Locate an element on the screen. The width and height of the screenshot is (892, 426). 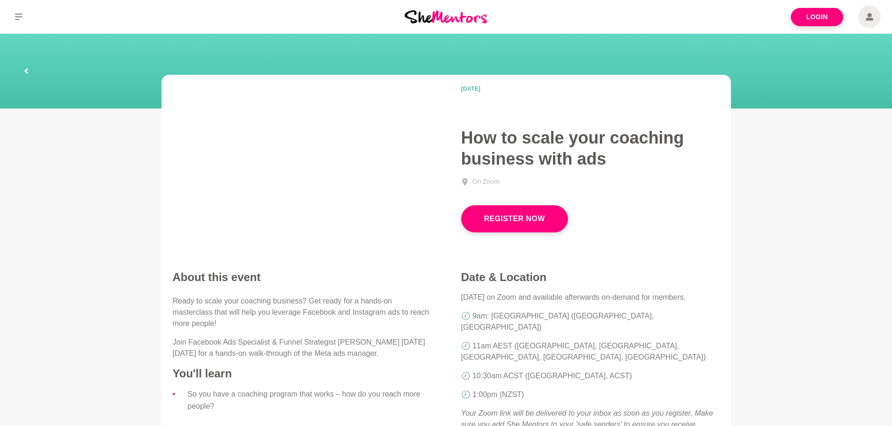
h4: Date & Location is located at coordinates (590, 278).